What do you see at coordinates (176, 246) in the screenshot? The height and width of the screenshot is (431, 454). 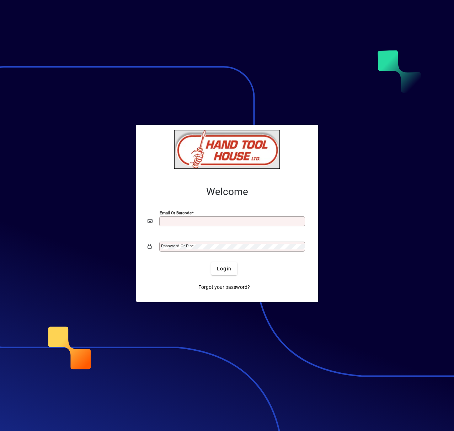 I see `mat-label: Password or Pin` at bounding box center [176, 246].